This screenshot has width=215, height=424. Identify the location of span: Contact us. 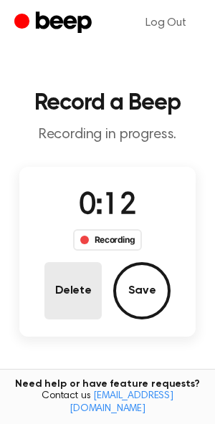
(108, 403).